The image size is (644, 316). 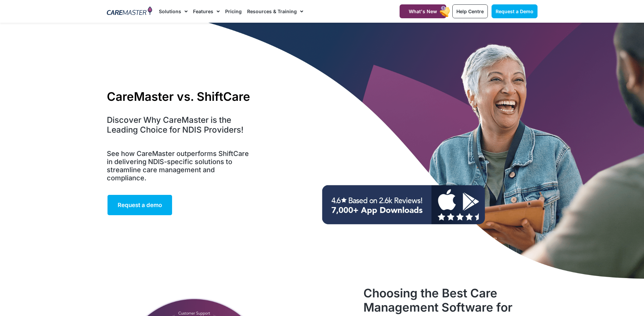 I want to click on span: Help Centre, so click(x=470, y=11).